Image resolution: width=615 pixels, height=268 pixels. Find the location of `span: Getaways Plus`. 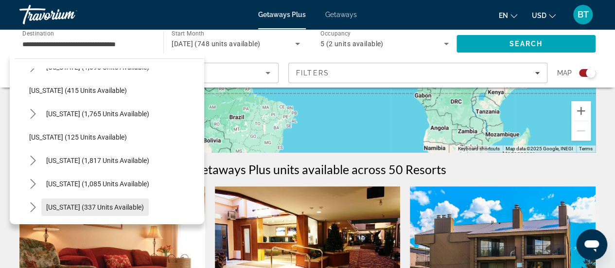

span: Getaways Plus is located at coordinates (282, 15).